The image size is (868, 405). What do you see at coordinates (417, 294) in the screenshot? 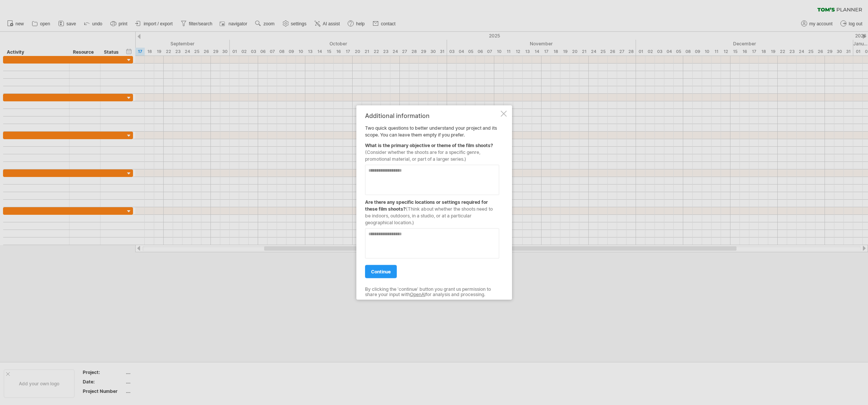
I see `a: OpenAI` at bounding box center [417, 294].